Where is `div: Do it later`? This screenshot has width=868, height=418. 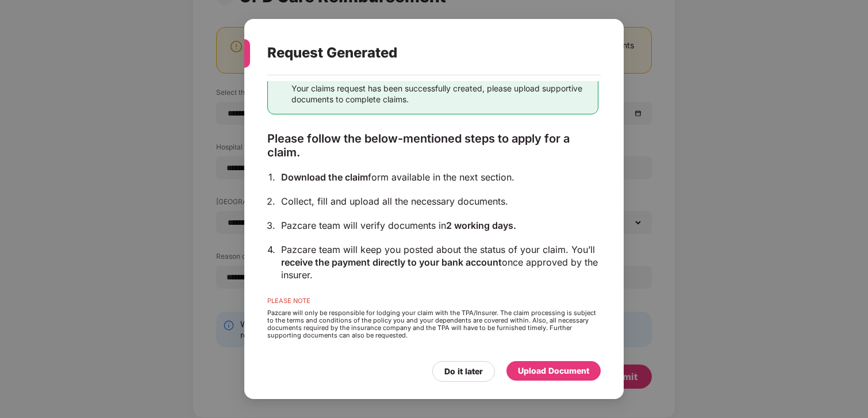
div: Do it later is located at coordinates (464, 371).